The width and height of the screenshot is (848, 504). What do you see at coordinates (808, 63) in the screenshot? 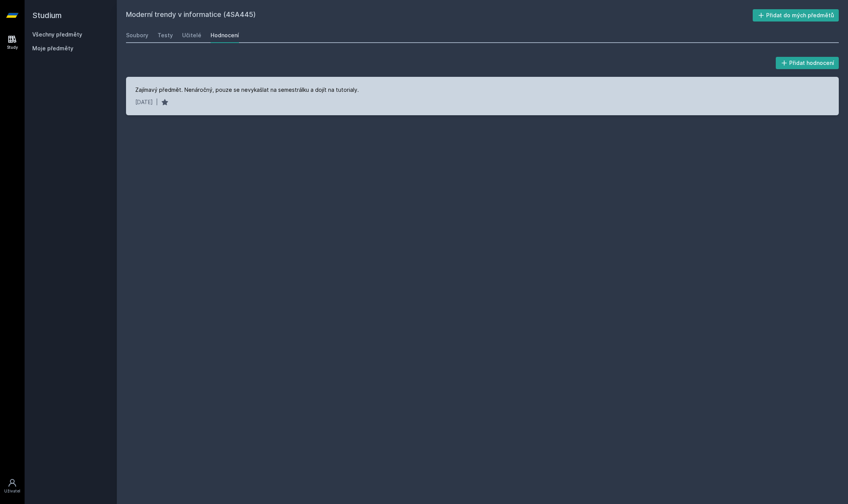
I see `a: Přidat hodnocení` at bounding box center [808, 63].